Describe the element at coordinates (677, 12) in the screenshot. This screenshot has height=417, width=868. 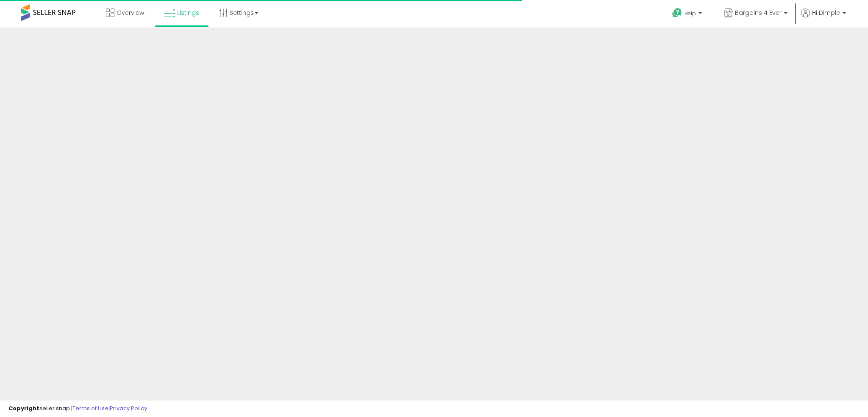
I see `i: Get Help` at that location.